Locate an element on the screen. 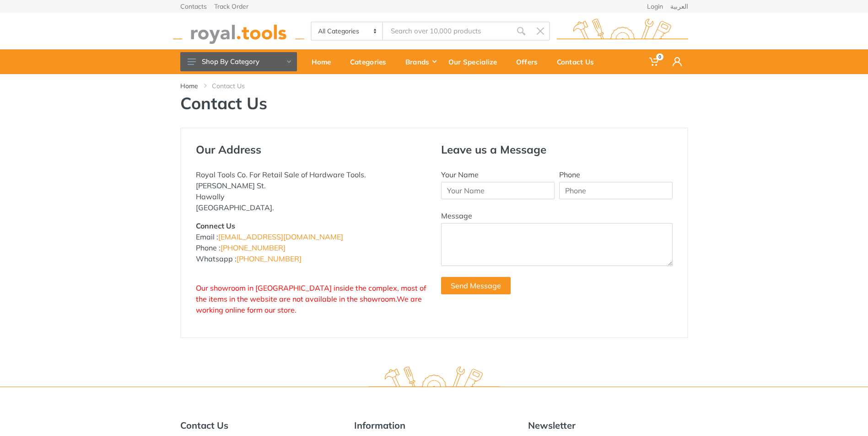 The image size is (868, 436). select: Category is located at coordinates (347, 31).